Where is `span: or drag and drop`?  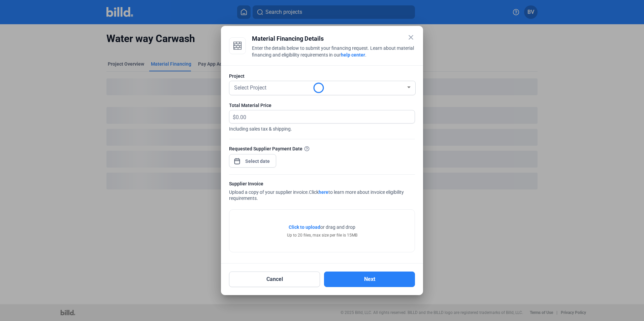 span: or drag and drop is located at coordinates (338, 227).